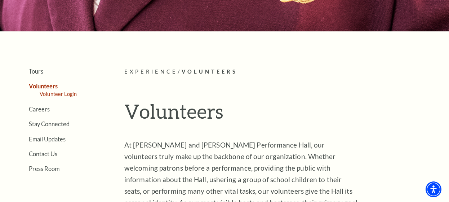 Image resolution: width=449 pixels, height=202 pixels. What do you see at coordinates (44, 168) in the screenshot?
I see `a: Press Room` at bounding box center [44, 168].